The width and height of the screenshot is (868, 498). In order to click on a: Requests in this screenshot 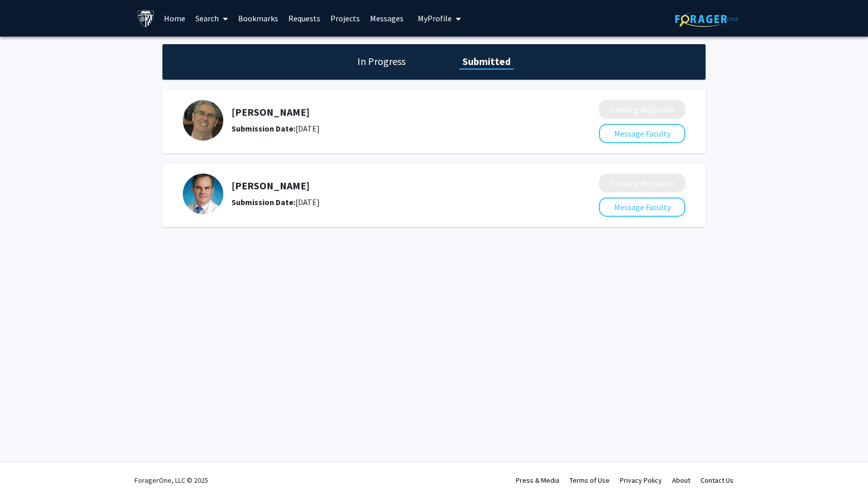, I will do `click(304, 18)`.